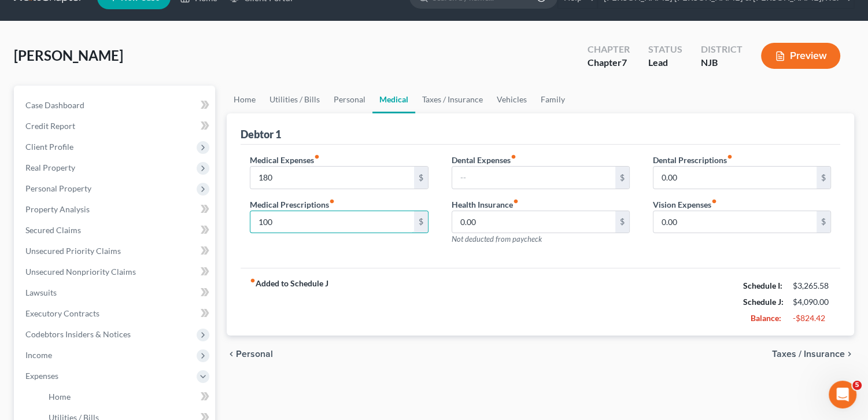 This screenshot has width=868, height=420. Describe the element at coordinates (255, 354) in the screenshot. I see `span: Personal` at that location.